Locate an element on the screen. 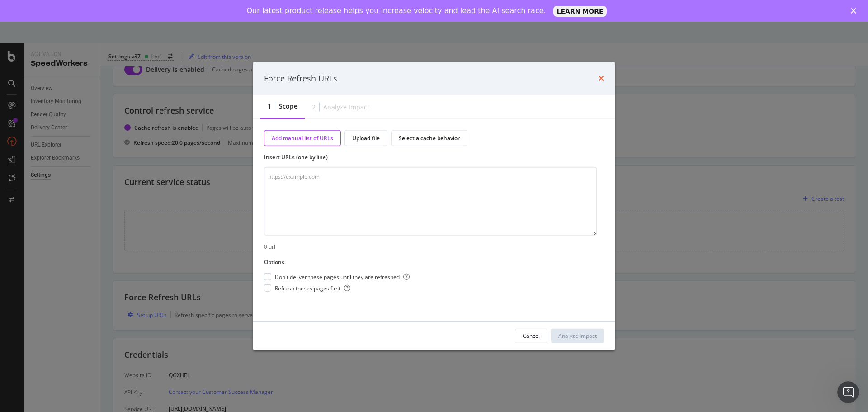  div: Force Refresh URLs is located at coordinates (301, 78).